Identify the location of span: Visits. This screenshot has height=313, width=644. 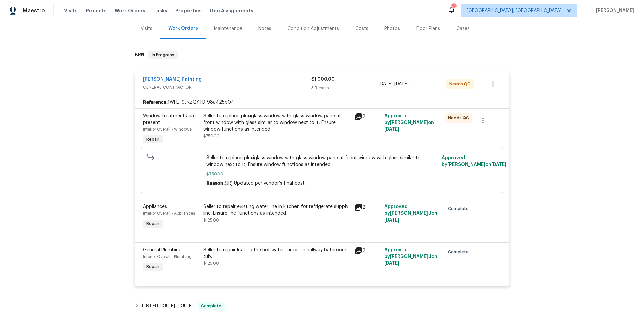
(71, 11).